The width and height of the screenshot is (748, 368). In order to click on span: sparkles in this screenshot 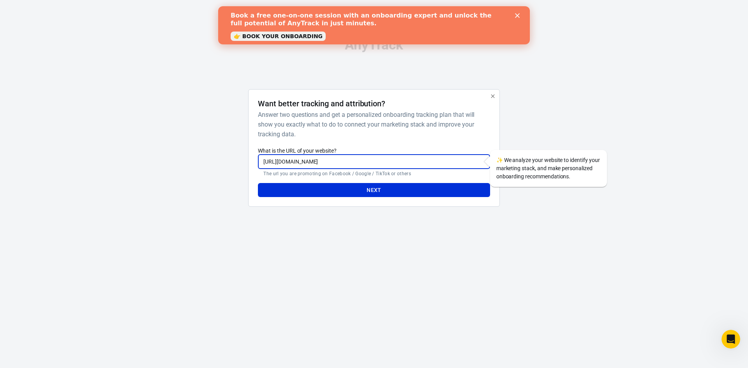, I will do `click(500, 160)`.